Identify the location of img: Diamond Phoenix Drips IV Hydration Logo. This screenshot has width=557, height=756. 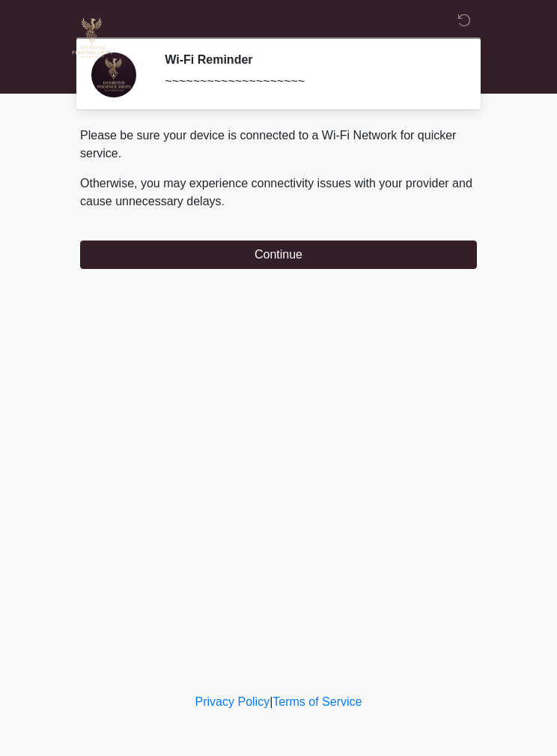
(92, 38).